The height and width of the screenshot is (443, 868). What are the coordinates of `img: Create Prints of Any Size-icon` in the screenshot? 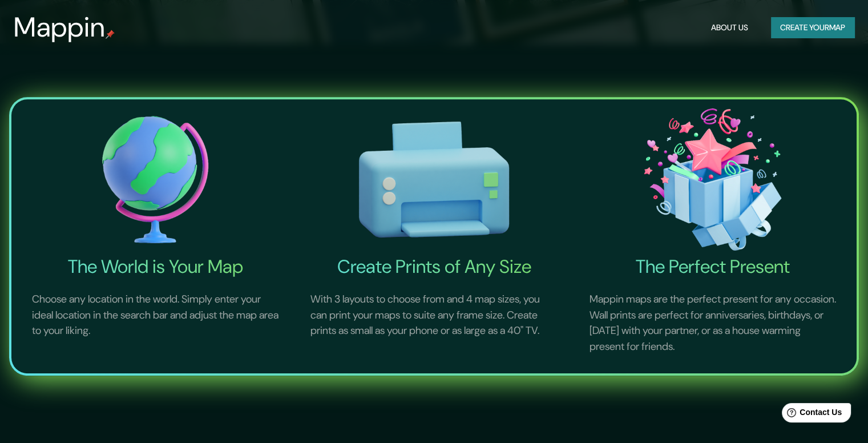 It's located at (434, 180).